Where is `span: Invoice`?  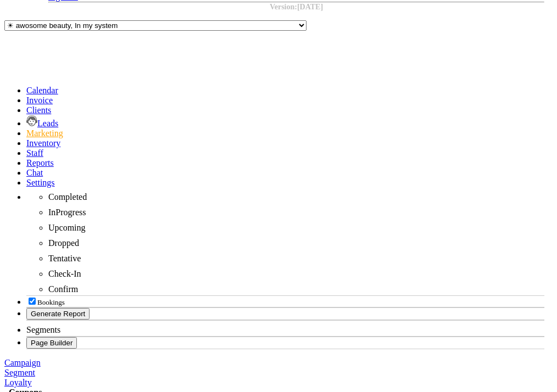
span: Invoice is located at coordinates (40, 100).